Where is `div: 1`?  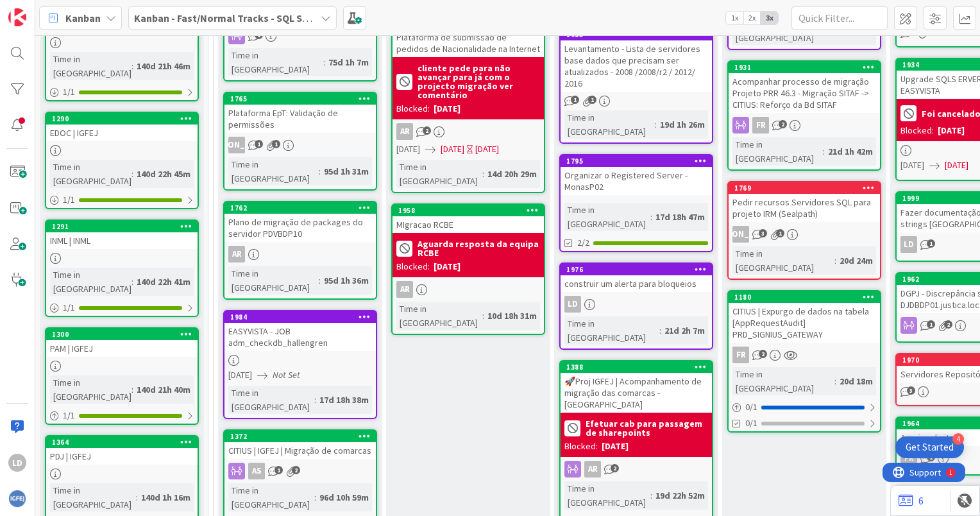 div: 1 is located at coordinates (68, 10).